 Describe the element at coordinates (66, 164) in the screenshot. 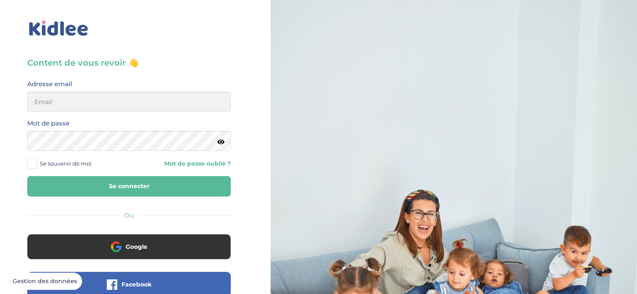

I see `span: Se souvenir de moi` at that location.